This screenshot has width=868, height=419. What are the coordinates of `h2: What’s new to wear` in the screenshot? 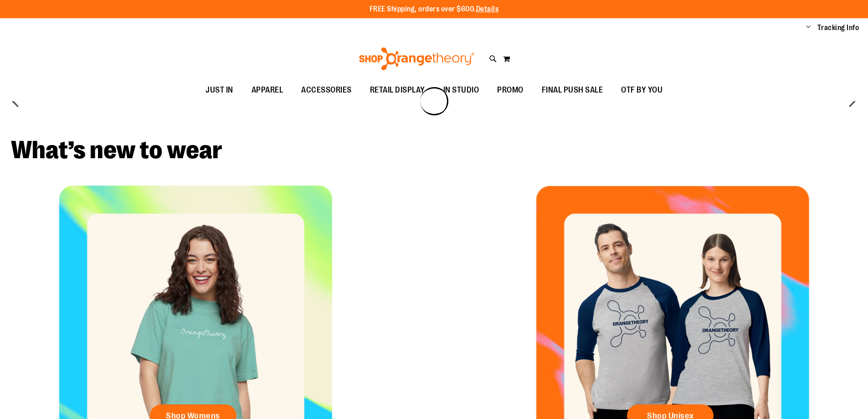 It's located at (434, 150).